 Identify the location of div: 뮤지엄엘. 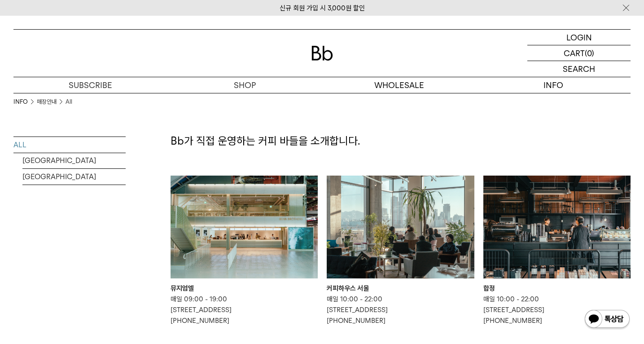
(244, 289).